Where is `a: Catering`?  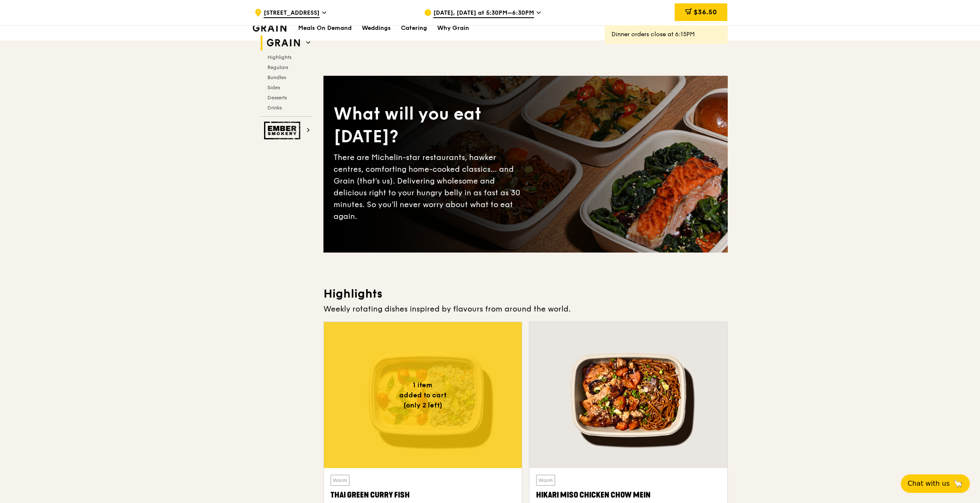
a: Catering is located at coordinates (414, 28).